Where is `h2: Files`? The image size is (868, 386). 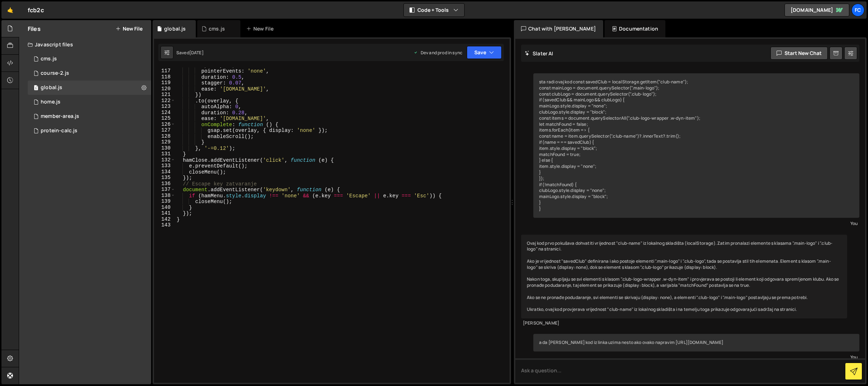
h2: Files is located at coordinates (34, 29).